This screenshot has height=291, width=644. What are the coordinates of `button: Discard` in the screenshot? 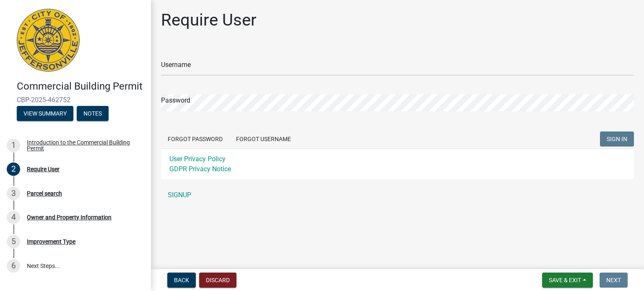 It's located at (218, 281).